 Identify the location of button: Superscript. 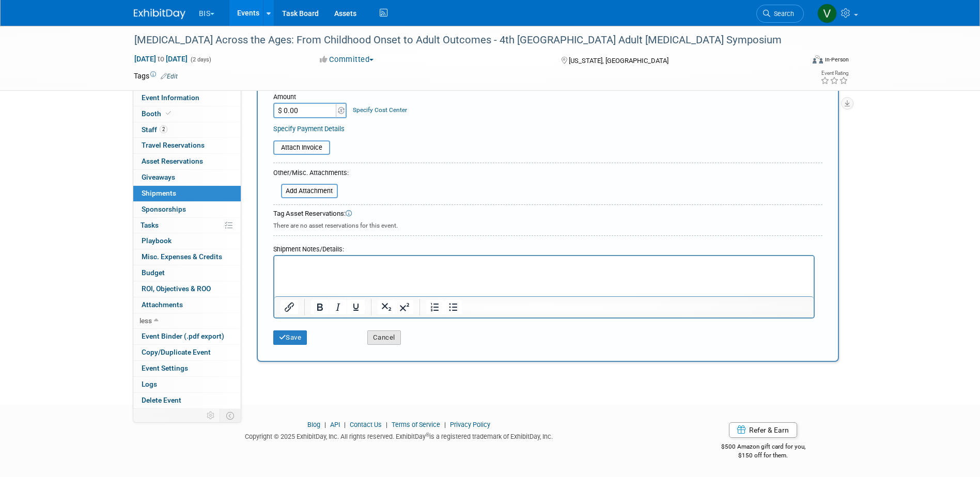
(405, 307).